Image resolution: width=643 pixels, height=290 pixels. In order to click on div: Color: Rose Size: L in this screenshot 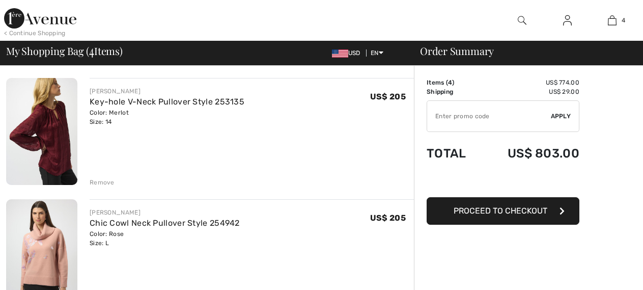, I will do `click(164, 238)`.